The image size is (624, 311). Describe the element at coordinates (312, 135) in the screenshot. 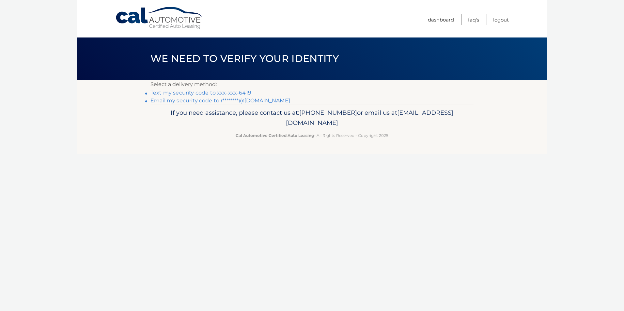

I see `p: - All Rights Reserved - Copyright 2025` at that location.